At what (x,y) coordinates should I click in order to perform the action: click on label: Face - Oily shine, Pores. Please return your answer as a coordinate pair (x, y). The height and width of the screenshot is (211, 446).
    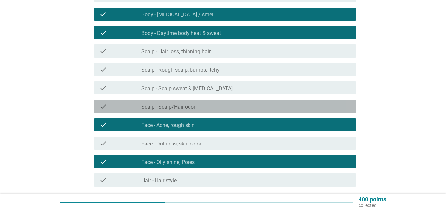
    Looking at the image, I should click on (168, 163).